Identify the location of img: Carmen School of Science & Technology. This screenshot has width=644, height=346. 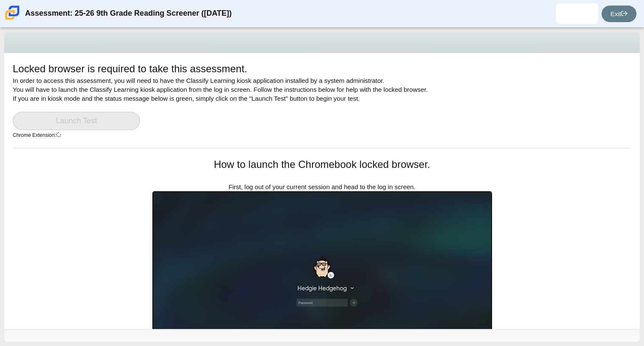
(13, 13).